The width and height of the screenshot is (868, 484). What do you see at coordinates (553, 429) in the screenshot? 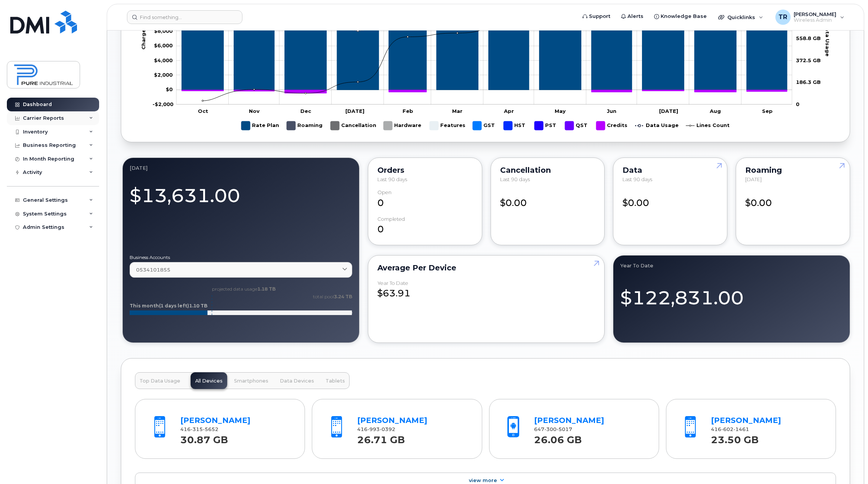
I see `span: 647` at bounding box center [553, 429].